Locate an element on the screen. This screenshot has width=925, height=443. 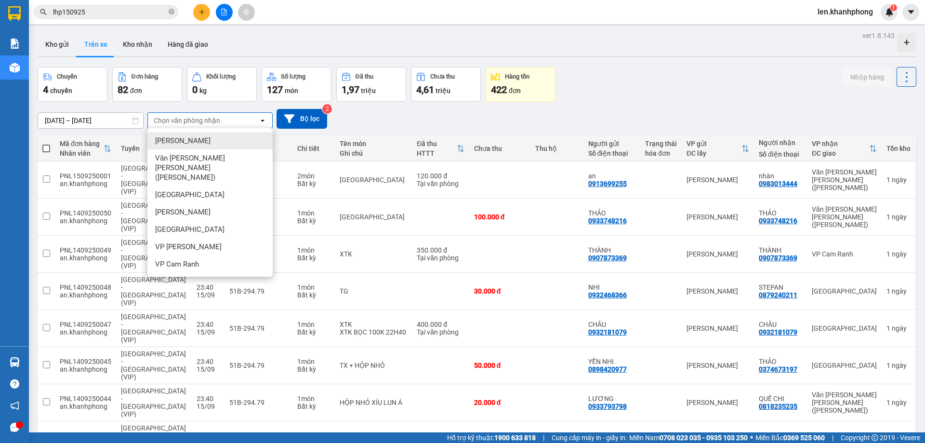
div: Đơn hàng is located at coordinates (145, 77).